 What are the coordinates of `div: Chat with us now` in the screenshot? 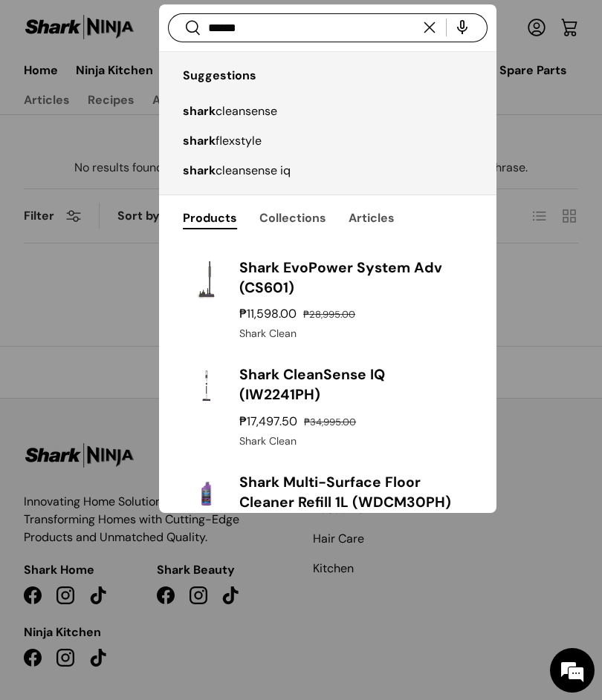 It's located at (163, 93).